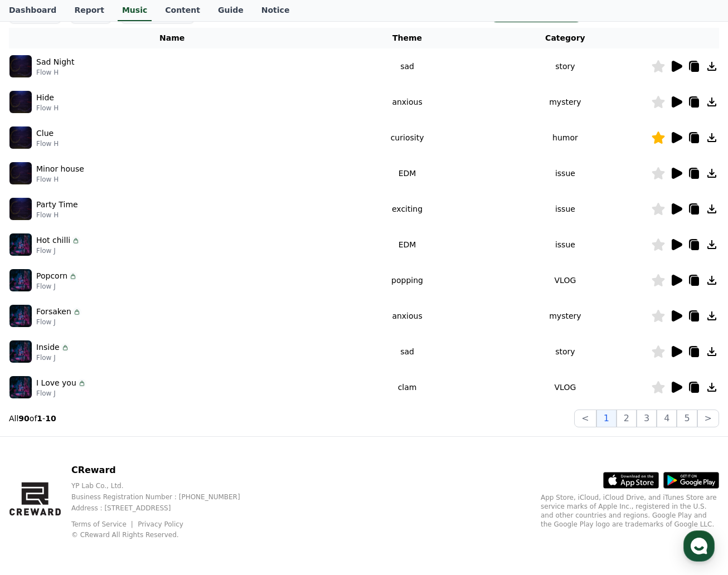 The height and width of the screenshot is (575, 728). What do you see at coordinates (407, 38) in the screenshot?
I see `th: Theme` at bounding box center [407, 38].